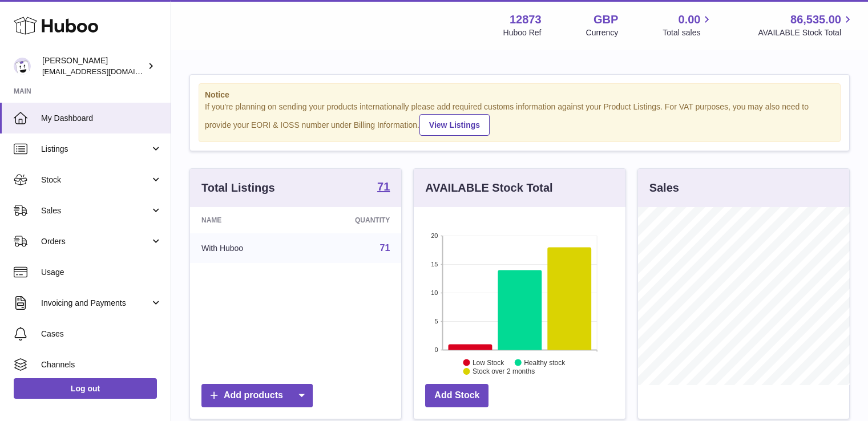  What do you see at coordinates (815, 19) in the screenshot?
I see `span: 86,535.00` at bounding box center [815, 19].